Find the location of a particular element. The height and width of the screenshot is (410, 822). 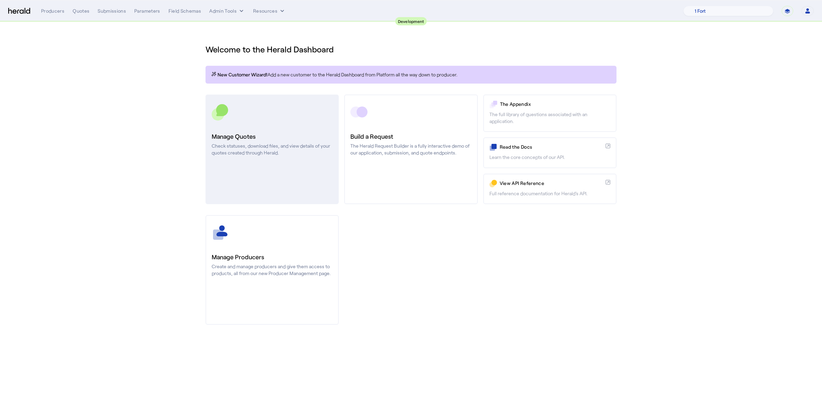

p: The Herald Request Builder is a fully interactive demo of our application, submission, and quote ... is located at coordinates (410, 149).